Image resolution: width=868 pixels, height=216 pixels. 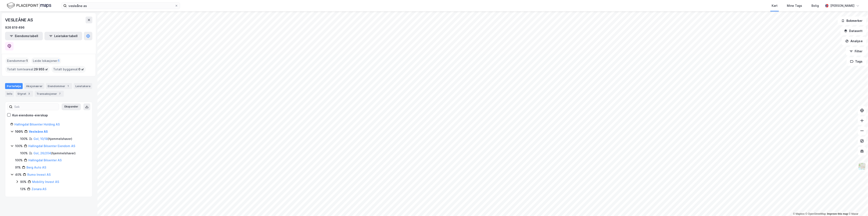 What do you see at coordinates (68, 86) in the screenshot?
I see `div: 1` at bounding box center [68, 86].